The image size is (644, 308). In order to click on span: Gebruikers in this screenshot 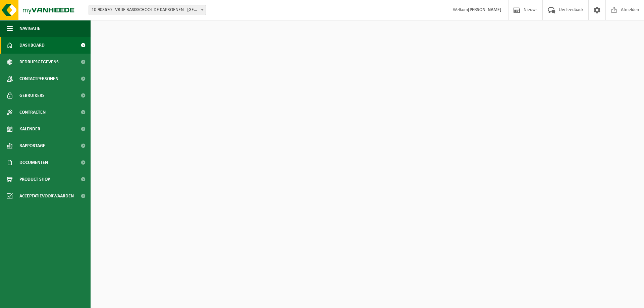, I will do `click(32, 95)`.